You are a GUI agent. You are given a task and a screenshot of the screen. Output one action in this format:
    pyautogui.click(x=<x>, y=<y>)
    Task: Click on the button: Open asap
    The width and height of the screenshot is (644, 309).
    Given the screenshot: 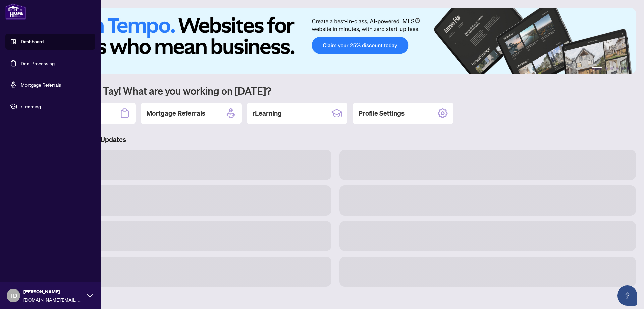 What is the action you would take?
    pyautogui.click(x=627, y=295)
    